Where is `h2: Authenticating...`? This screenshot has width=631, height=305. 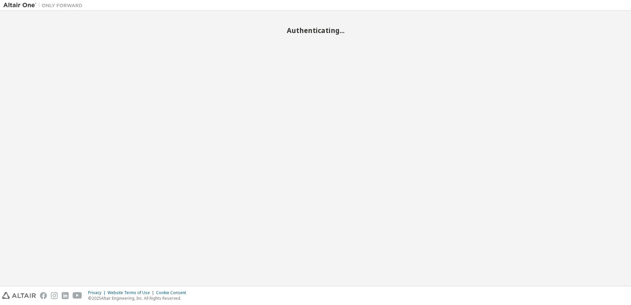 h2: Authenticating... is located at coordinates (316, 30).